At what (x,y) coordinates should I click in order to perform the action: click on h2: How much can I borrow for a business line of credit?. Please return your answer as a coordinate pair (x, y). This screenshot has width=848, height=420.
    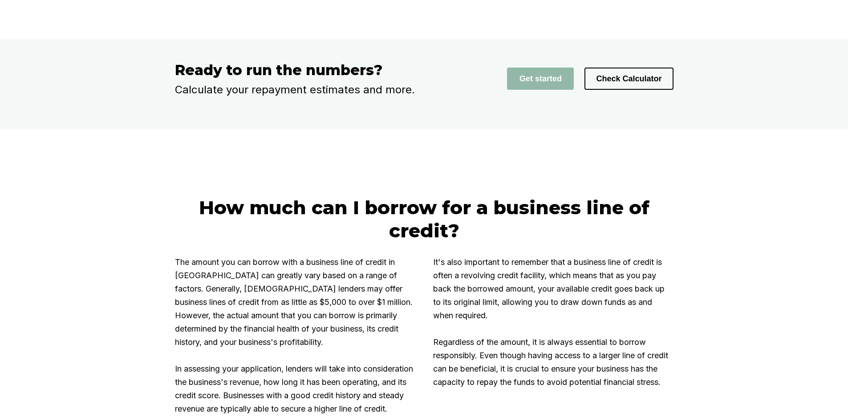
    Looking at the image, I should click on (424, 219).